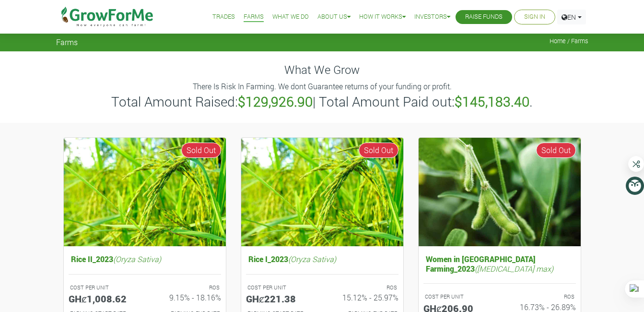 The width and height of the screenshot is (644, 312). Describe the element at coordinates (569, 41) in the screenshot. I see `span: Home / Farms` at that location.